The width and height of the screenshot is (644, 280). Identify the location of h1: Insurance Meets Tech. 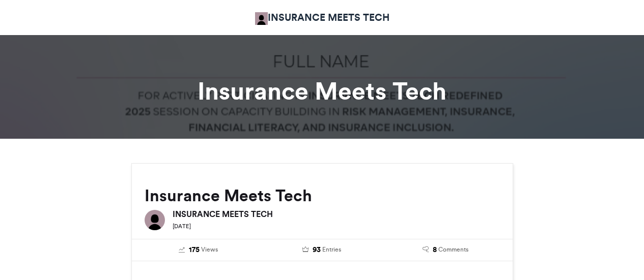
(322, 91).